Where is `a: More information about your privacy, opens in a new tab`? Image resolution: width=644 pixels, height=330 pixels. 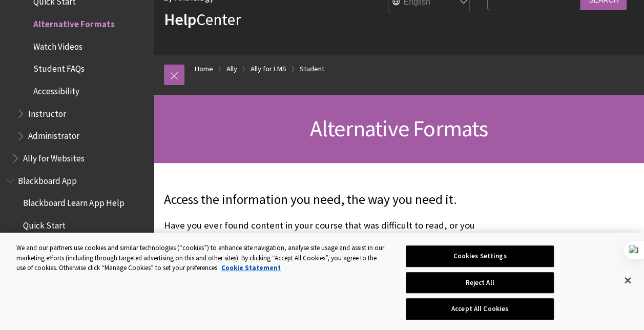 a: More information about your privacy, opens in a new tab is located at coordinates (251, 267).